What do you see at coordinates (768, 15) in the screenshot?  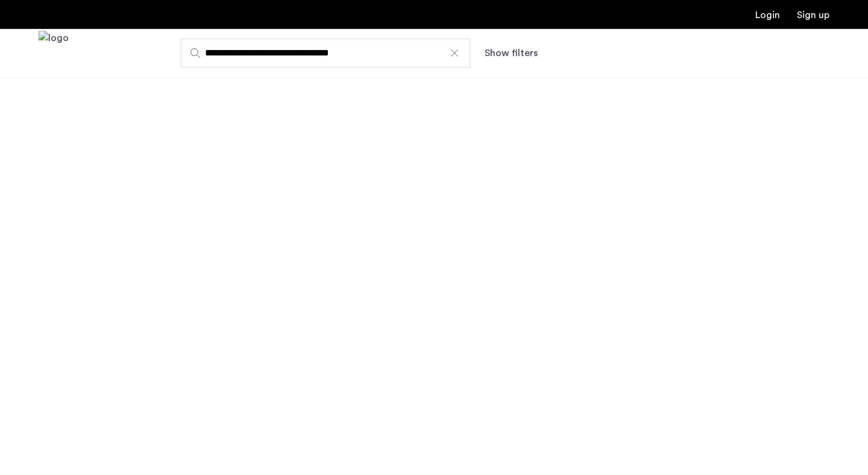 I see `a: Login` at bounding box center [768, 15].